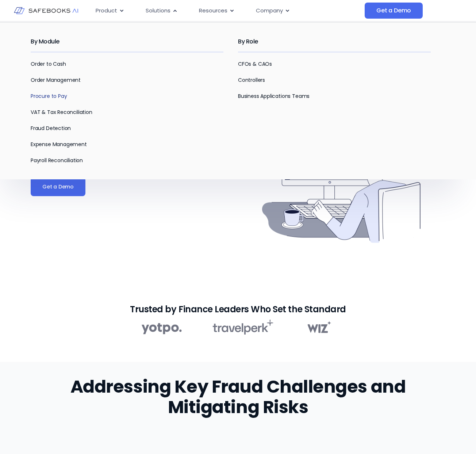  Describe the element at coordinates (227, 11) in the screenshot. I see `nav: Menu` at that location.